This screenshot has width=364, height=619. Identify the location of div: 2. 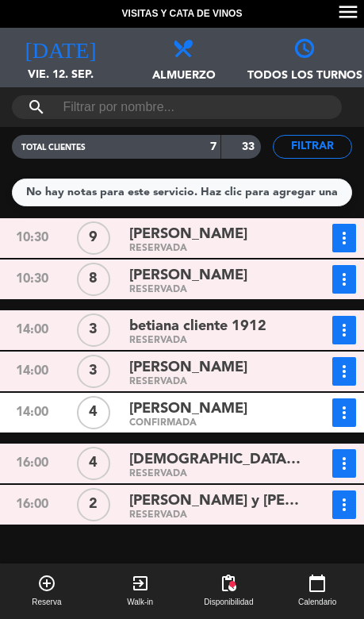
(93, 505).